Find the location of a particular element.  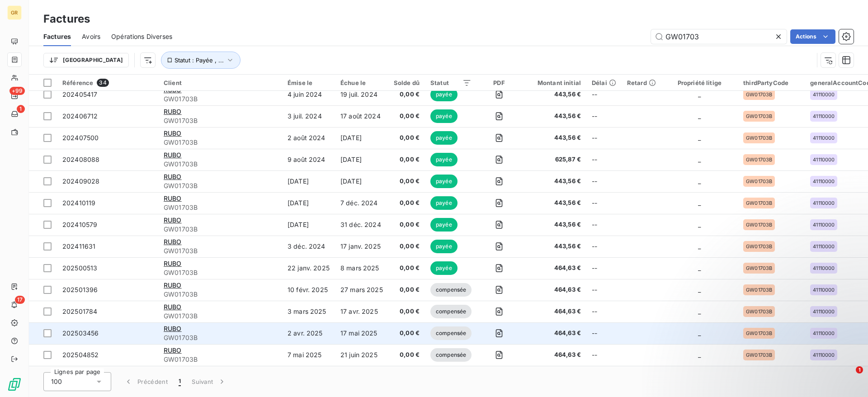

span: 202408088 is located at coordinates (81, 160).